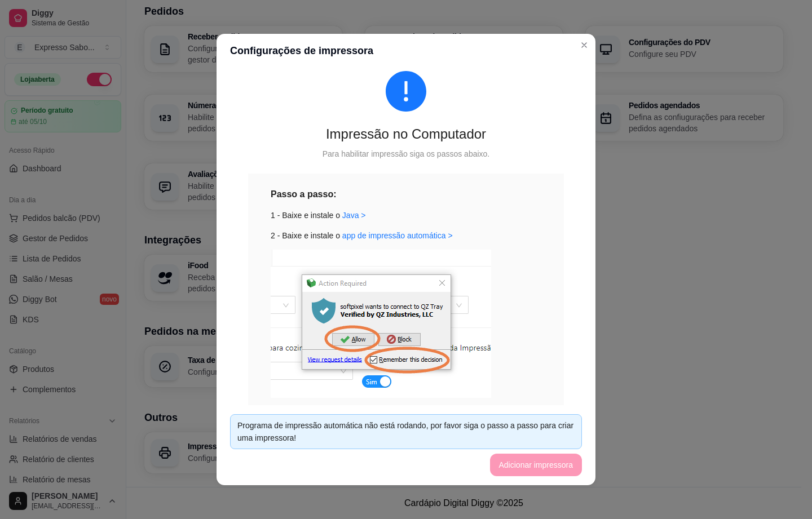 Image resolution: width=812 pixels, height=519 pixels. I want to click on strong: Passo a passo:, so click(303, 194).